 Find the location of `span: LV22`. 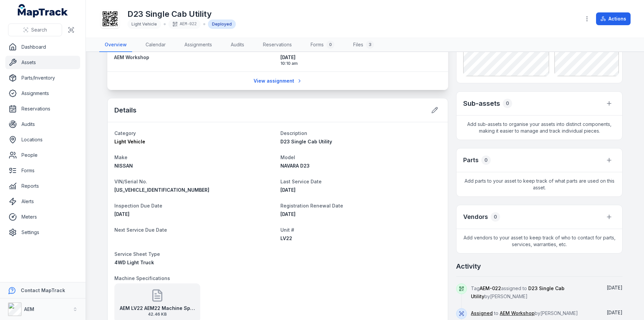

span: LV22 is located at coordinates (286, 238).